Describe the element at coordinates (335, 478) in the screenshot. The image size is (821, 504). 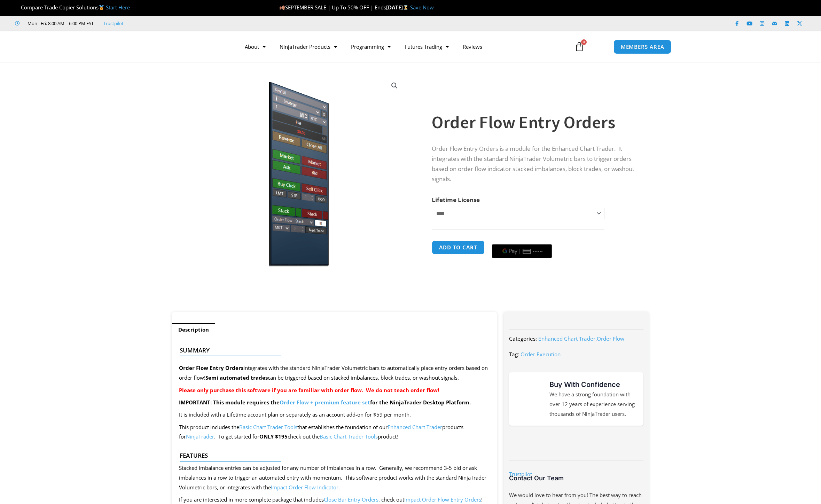
I see `p: Stacked imbalance entries can be adjusted for any number of imbalances in a row. Generally, we re...` at that location.